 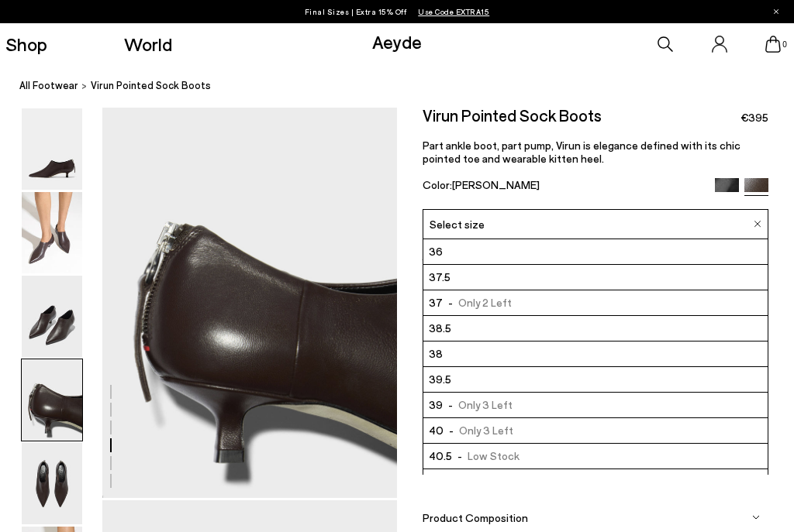 I want to click on span: €395, so click(x=754, y=118).